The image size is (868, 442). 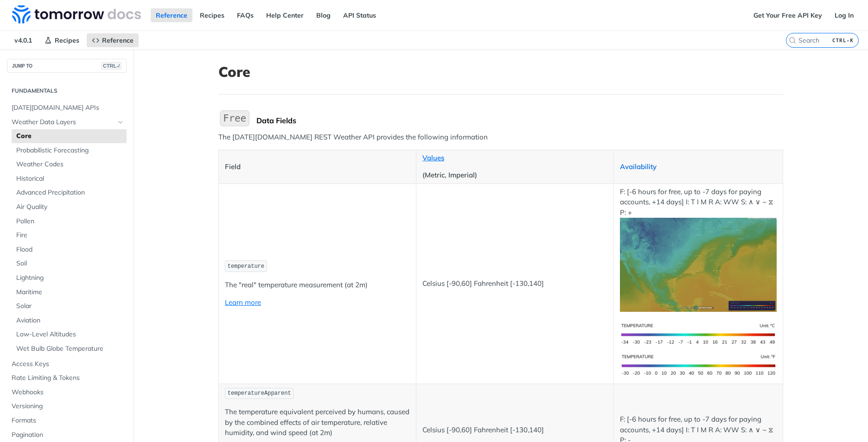 What do you see at coordinates (245, 15) in the screenshot?
I see `a: FAQs` at bounding box center [245, 15].